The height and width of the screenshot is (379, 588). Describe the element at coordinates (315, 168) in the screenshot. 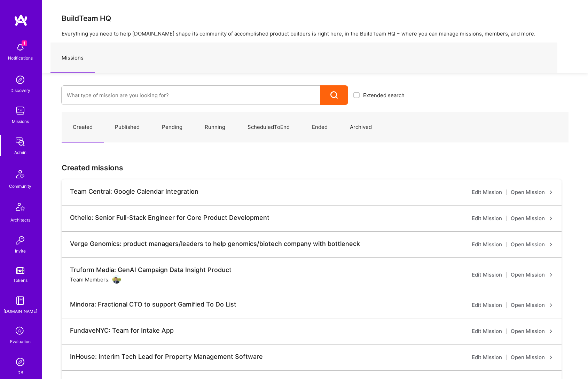

I see `h3: Created missions` at that location.